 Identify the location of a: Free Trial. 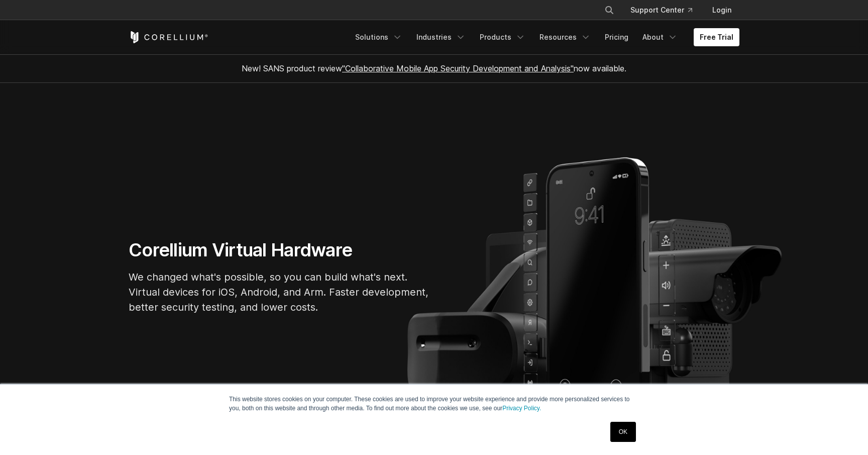
(717, 37).